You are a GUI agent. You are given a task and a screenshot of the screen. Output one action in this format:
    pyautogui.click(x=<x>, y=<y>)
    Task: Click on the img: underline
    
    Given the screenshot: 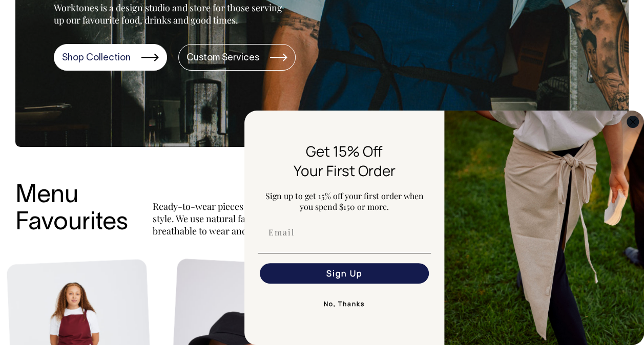 What is the action you would take?
    pyautogui.click(x=344, y=253)
    